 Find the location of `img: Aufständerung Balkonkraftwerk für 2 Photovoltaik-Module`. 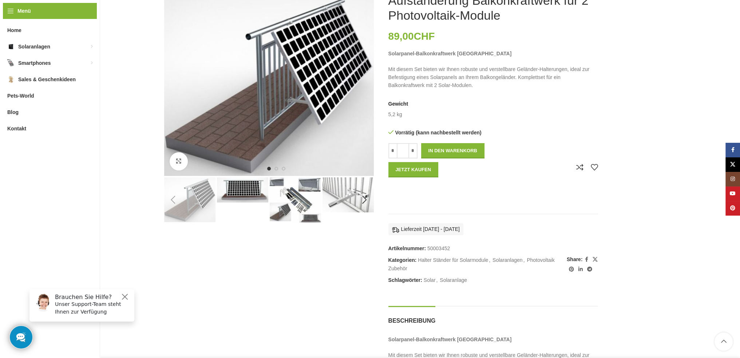

img: Aufständerung Balkonkraftwerk für 2 Photovoltaik-Module is located at coordinates (190, 200).